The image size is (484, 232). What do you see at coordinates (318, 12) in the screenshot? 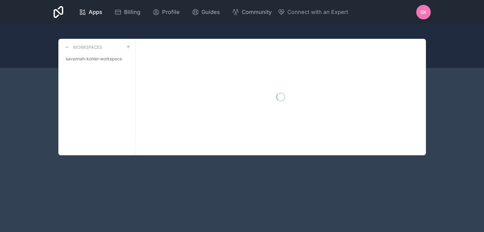
I see `span: Connect with an Expert` at bounding box center [318, 12].